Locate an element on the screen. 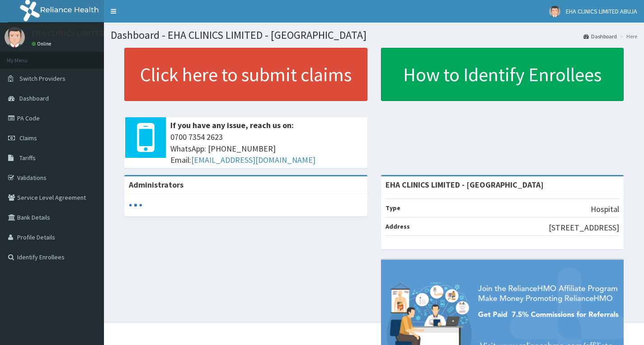 The image size is (644, 345). b: Type is located at coordinates (392, 208).